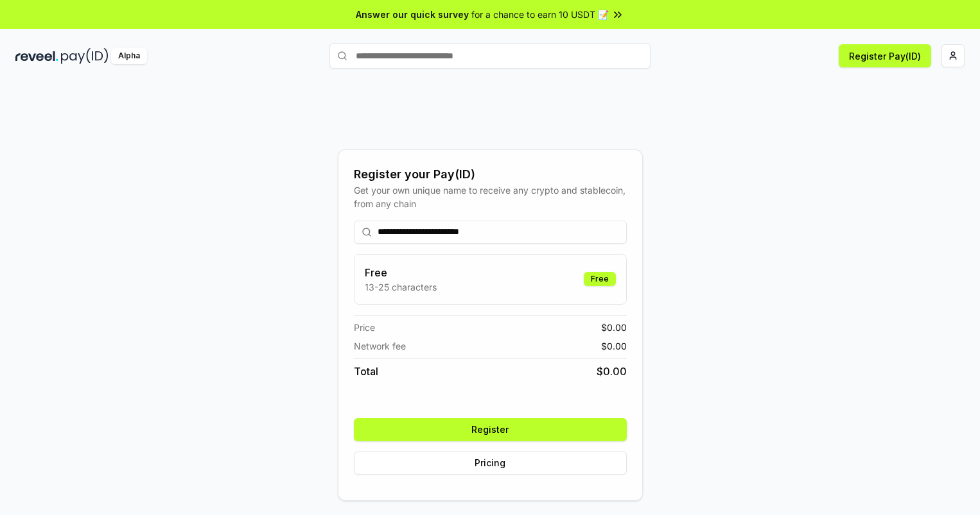  What do you see at coordinates (129, 56) in the screenshot?
I see `div: Alpha` at bounding box center [129, 56].